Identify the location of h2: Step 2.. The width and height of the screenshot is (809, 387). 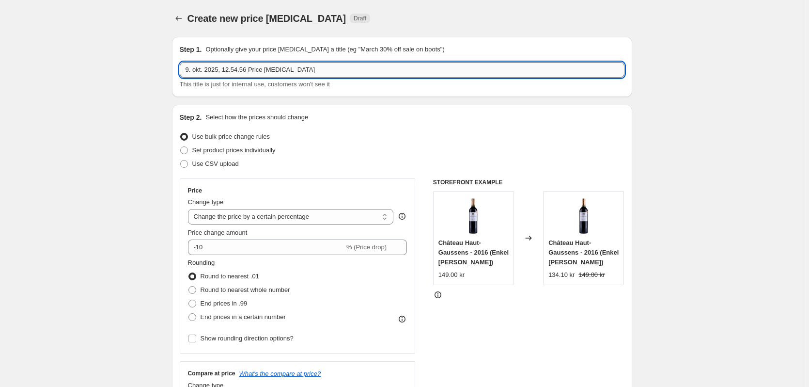
(191, 117).